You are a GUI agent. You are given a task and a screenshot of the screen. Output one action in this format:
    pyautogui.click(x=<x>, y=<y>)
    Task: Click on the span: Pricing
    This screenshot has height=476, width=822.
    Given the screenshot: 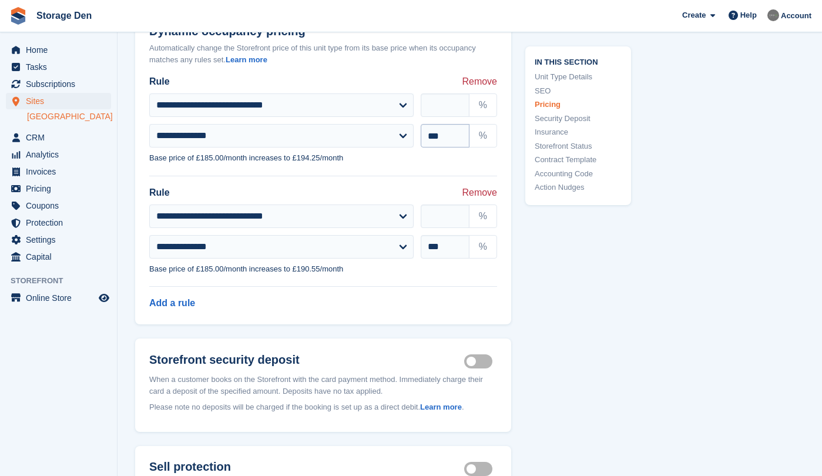 What is the action you would take?
    pyautogui.click(x=61, y=189)
    